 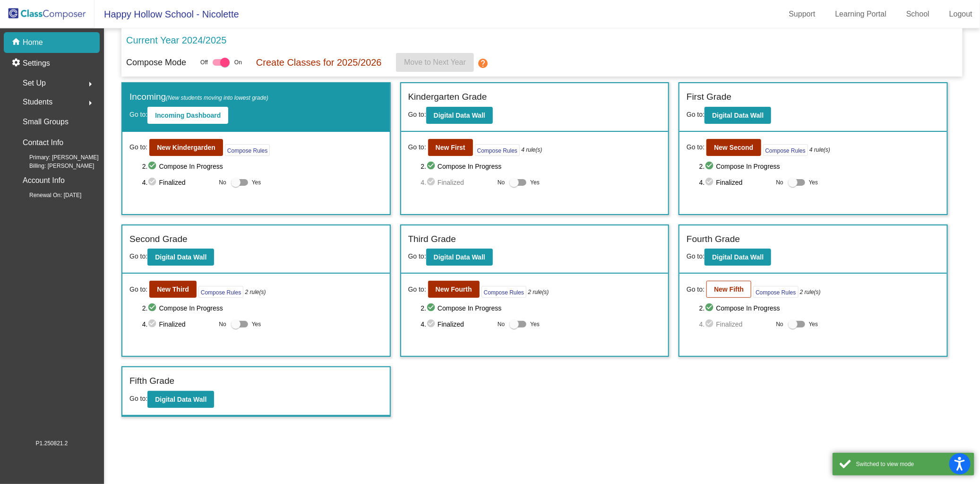 What do you see at coordinates (238, 63) in the screenshot?
I see `span: On` at bounding box center [238, 63].